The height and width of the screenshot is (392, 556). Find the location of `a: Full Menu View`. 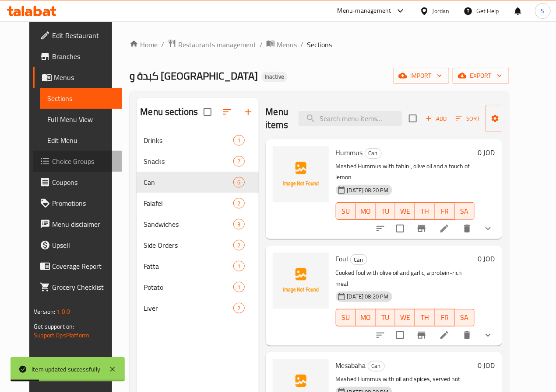

a: Full Menu View is located at coordinates (81, 119).